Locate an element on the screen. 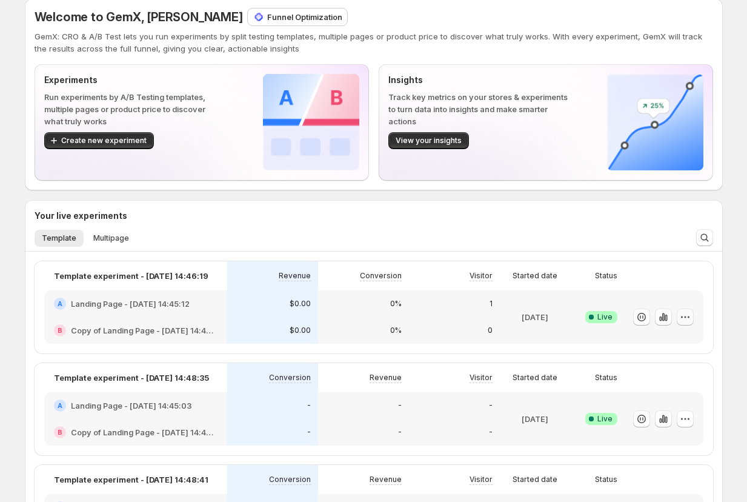  img: Funnel Optimization is located at coordinates (259, 17).